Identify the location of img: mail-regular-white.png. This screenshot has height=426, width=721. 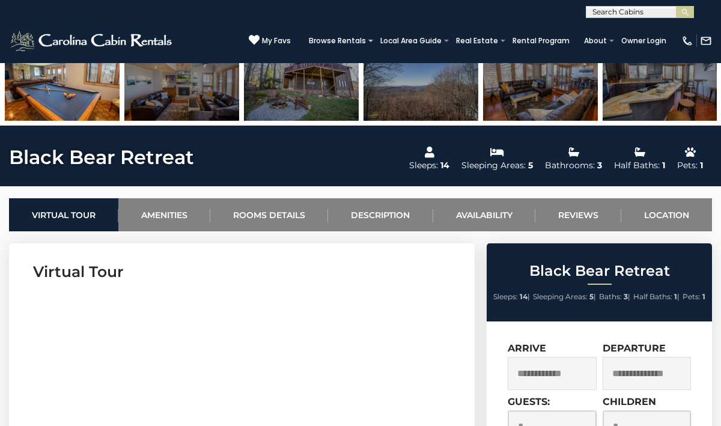
(706, 41).